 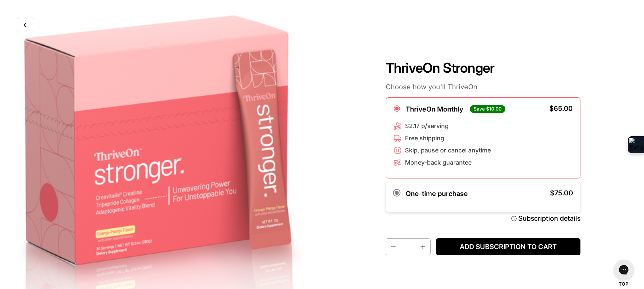 What do you see at coordinates (434, 109) in the screenshot?
I see `label: ThriveOn Monthly` at bounding box center [434, 109].